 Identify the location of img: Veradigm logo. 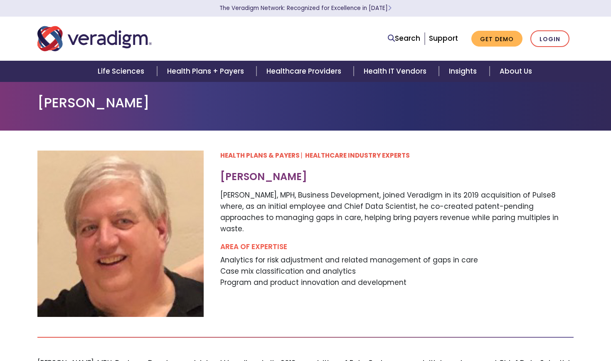
(94, 39).